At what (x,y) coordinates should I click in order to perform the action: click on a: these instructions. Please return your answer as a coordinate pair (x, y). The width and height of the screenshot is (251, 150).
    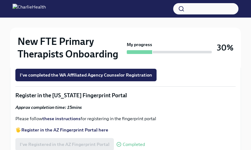
    Looking at the image, I should click on (62, 119).